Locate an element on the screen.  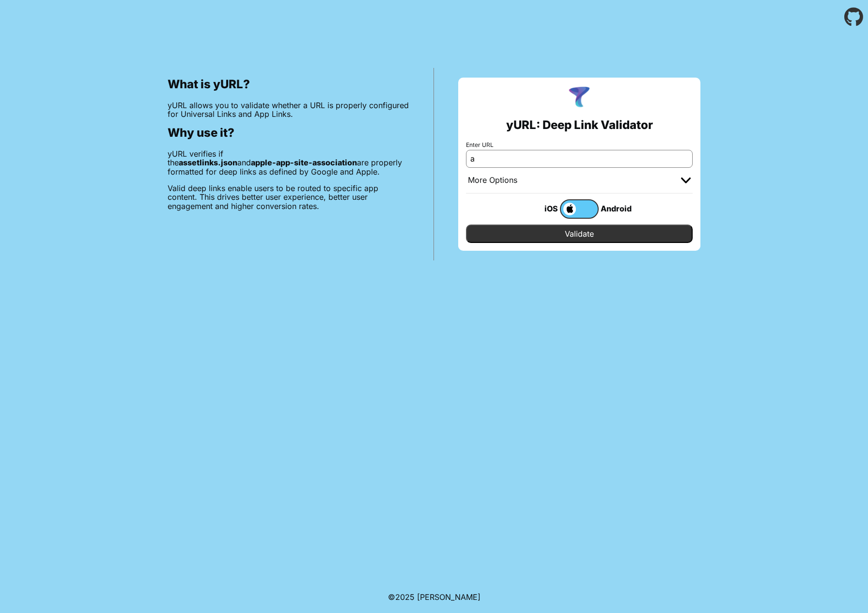
b: assetlinks.json is located at coordinates (208, 162).